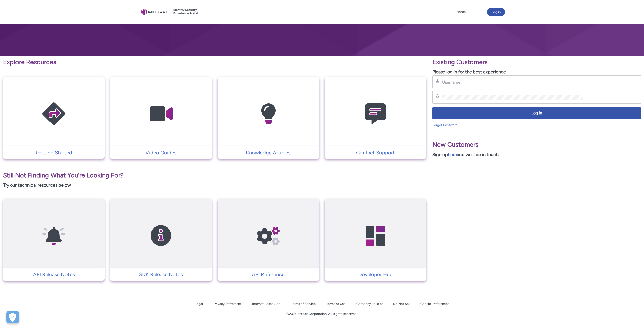 This screenshot has width=644, height=326. Describe the element at coordinates (161, 153) in the screenshot. I see `a: Video Guides` at that location.